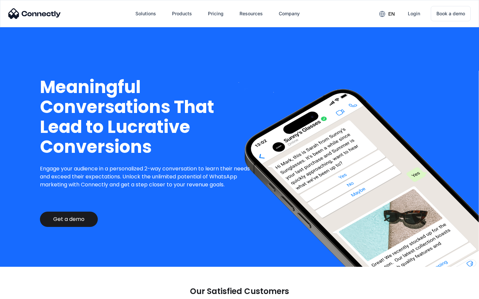  What do you see at coordinates (450, 14) in the screenshot?
I see `a: Book a demo` at bounding box center [450, 14].